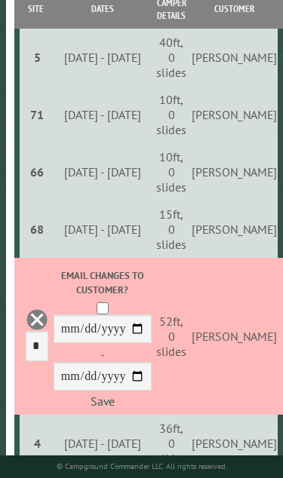 Image resolution: width=283 pixels, height=478 pixels. What do you see at coordinates (171, 229) in the screenshot?
I see `td: 15ft, 0 slides` at bounding box center [171, 229].